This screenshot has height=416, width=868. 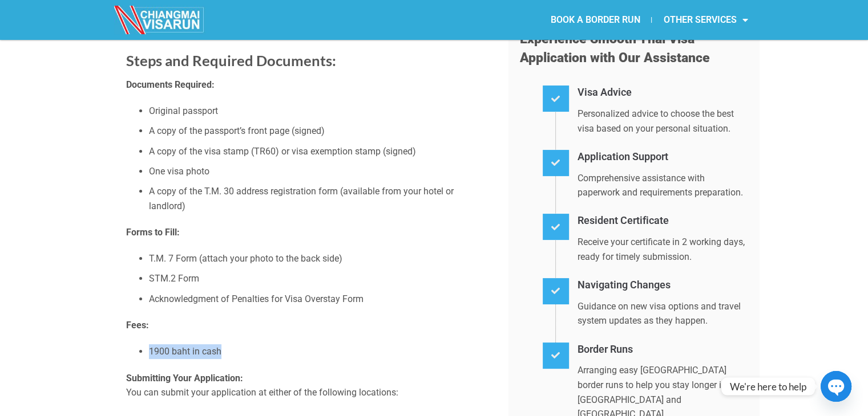 I want to click on p: Receive your certificate in 2 working days, ready for timely submission., so click(x=662, y=249).